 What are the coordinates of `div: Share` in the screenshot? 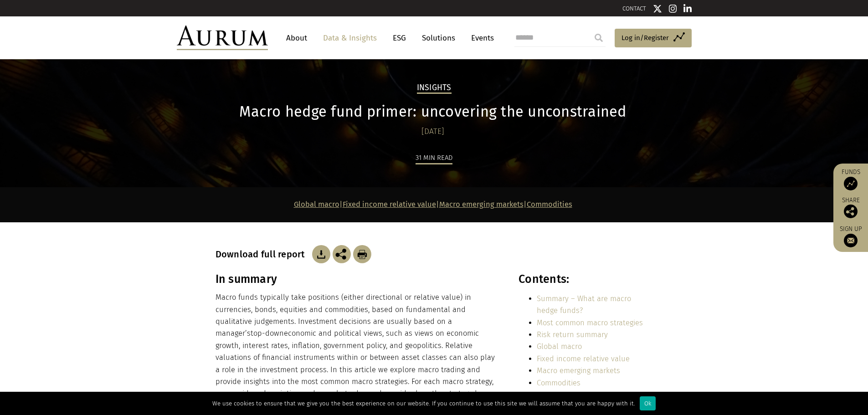 It's located at (850, 208).